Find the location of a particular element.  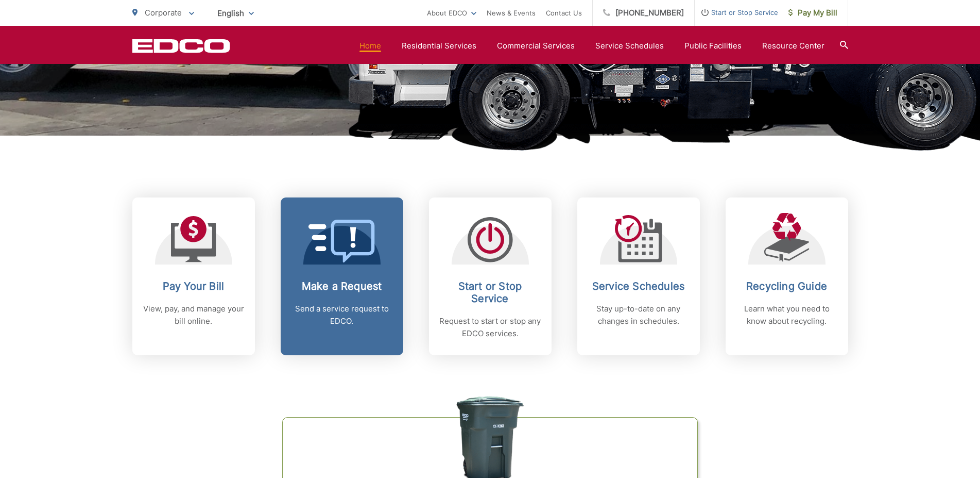

a: Residential Services is located at coordinates (439, 46).